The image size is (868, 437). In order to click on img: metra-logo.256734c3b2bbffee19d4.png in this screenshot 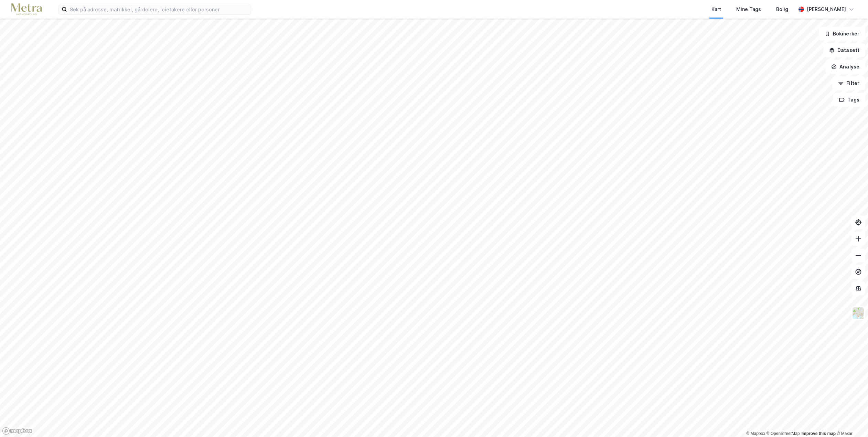, I will do `click(27, 9)`.